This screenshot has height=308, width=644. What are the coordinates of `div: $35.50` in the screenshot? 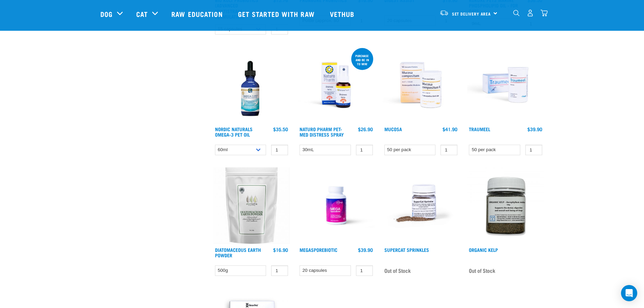 It's located at (281, 129).